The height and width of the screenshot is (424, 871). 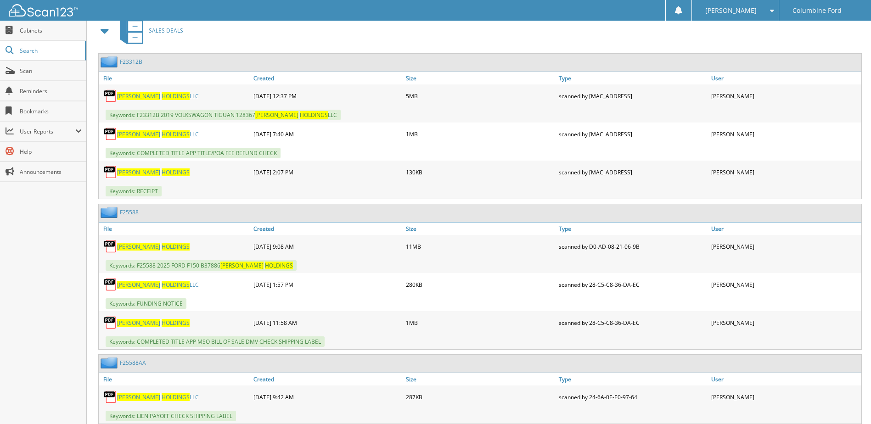 What do you see at coordinates (201, 265) in the screenshot?
I see `span: Keywords: F25588 2025 FORD F150 B37886` at bounding box center [201, 265].